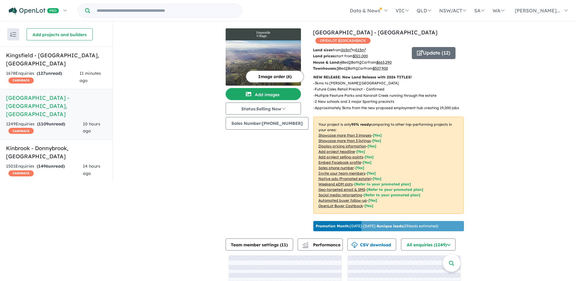  What do you see at coordinates (433, 53) in the screenshot?
I see `button: Update (12)` at bounding box center [433, 53].